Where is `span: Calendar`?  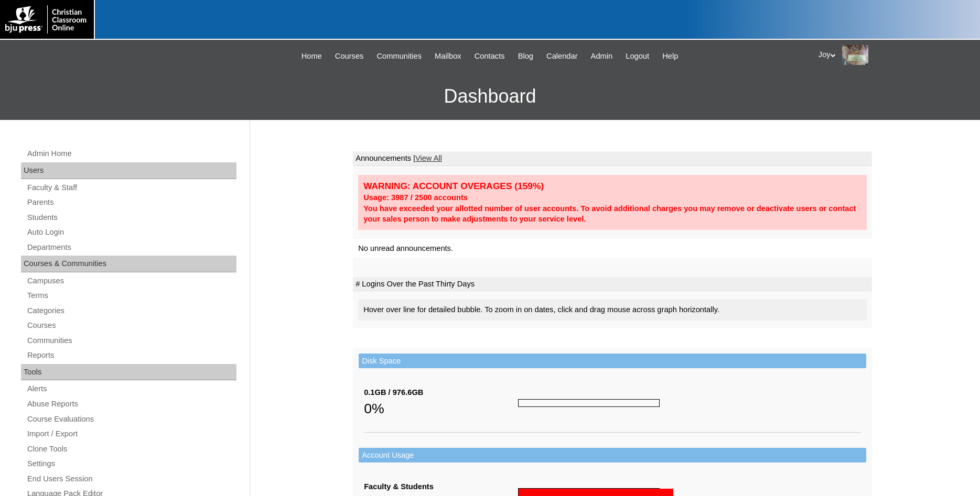
span: Calendar is located at coordinates (562, 56).